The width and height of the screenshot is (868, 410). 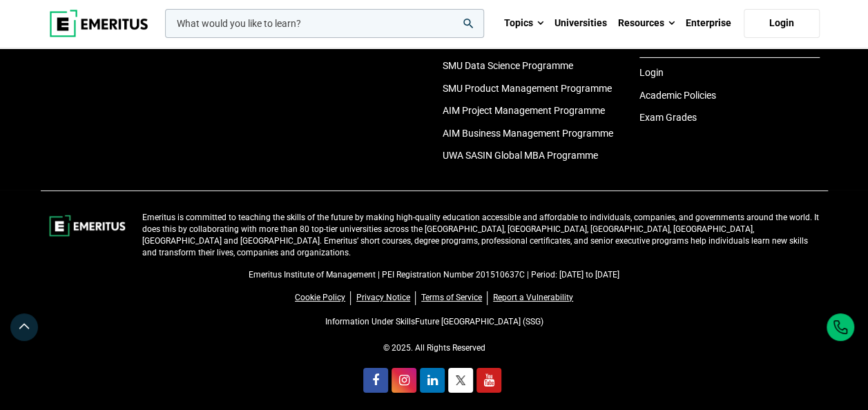 I want to click on input: woocommerce-product-search-field-0, so click(x=325, y=23).